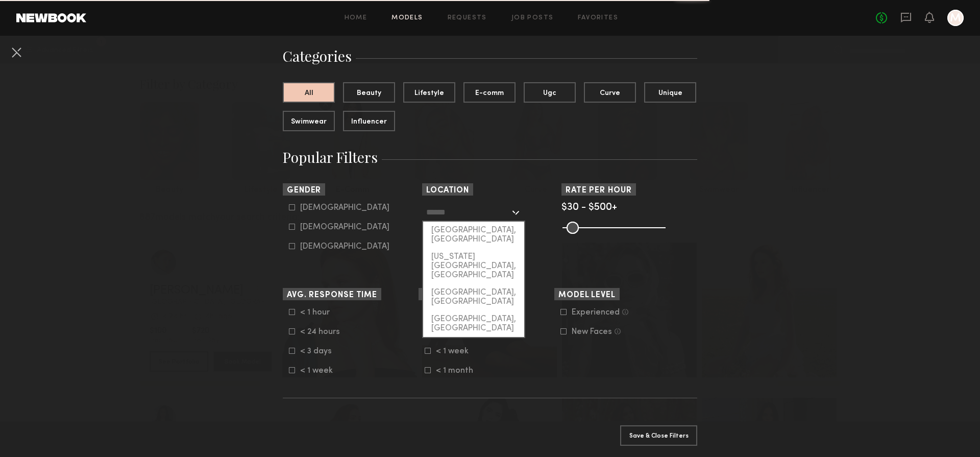  I want to click on a: M, so click(956, 18).